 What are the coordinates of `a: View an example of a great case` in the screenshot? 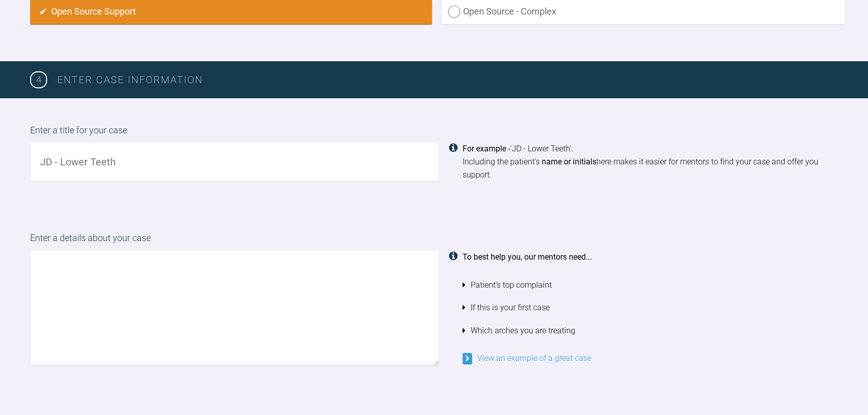 It's located at (527, 358).